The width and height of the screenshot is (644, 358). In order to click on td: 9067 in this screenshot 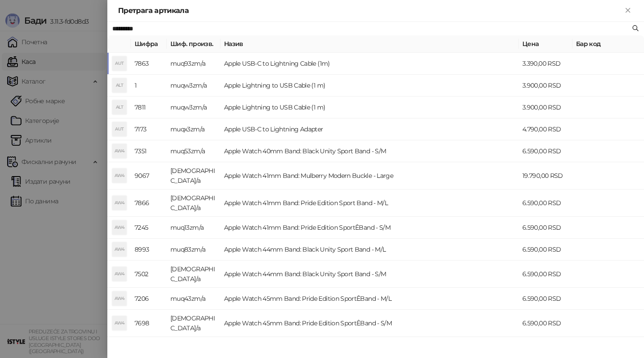, I will do `click(149, 176)`.